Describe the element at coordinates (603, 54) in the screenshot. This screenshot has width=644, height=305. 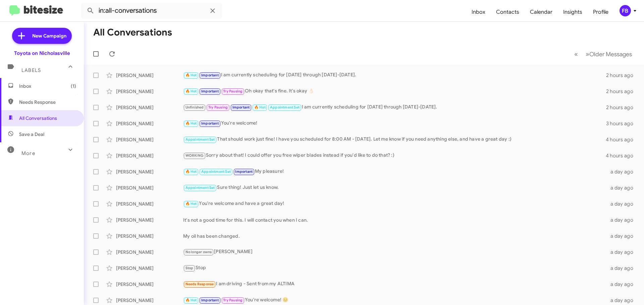
I see `nav: Page navigation example` at that location.